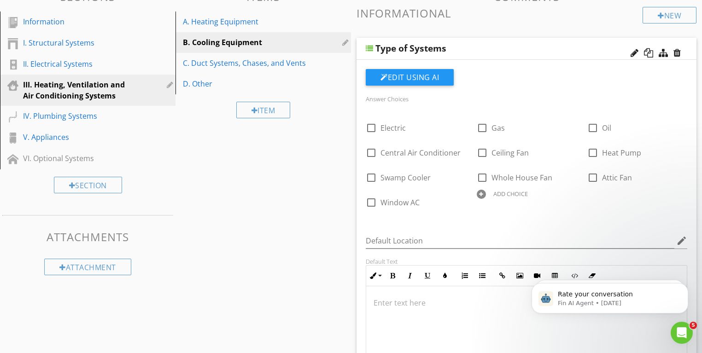 Image resolution: width=702 pixels, height=353 pixels. Describe the element at coordinates (77, 43) in the screenshot. I see `div: I. Structural Systems` at that location.